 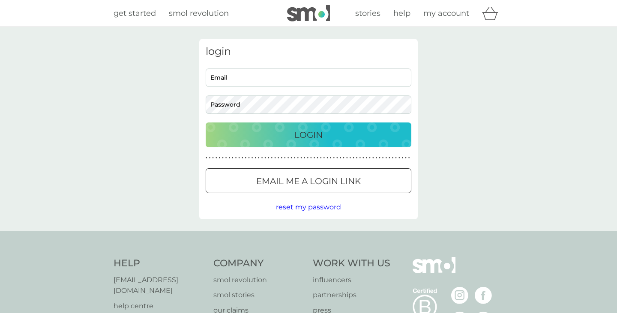 I want to click on h3: login, so click(x=309, y=51).